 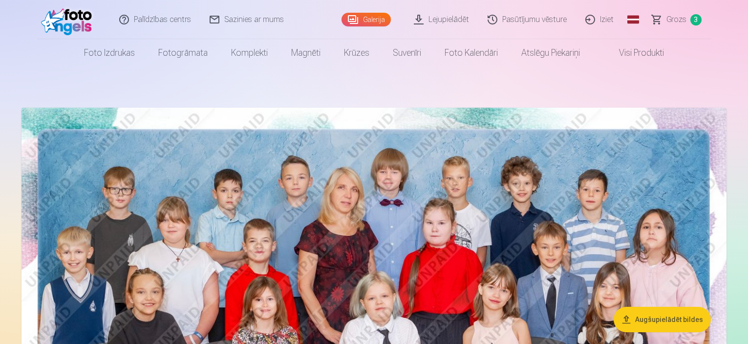 What do you see at coordinates (357, 53) in the screenshot?
I see `a: Krūzes` at bounding box center [357, 53].